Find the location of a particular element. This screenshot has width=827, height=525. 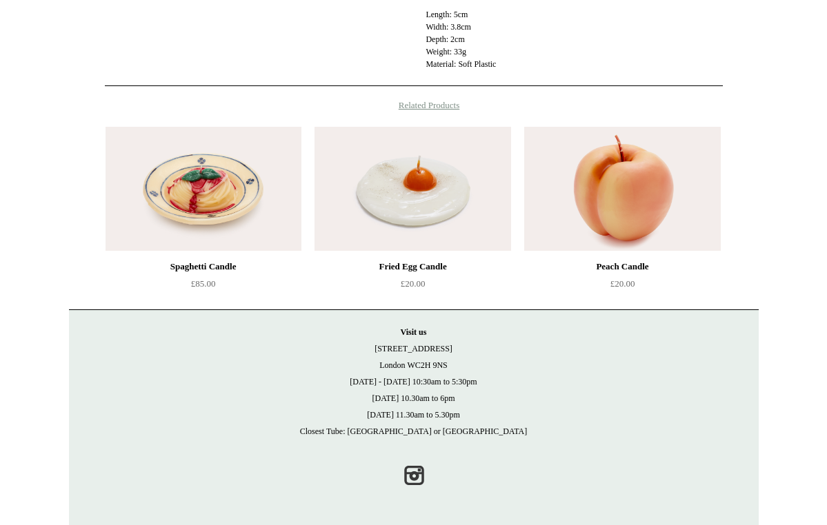

span: £85.00 is located at coordinates (203, 283).